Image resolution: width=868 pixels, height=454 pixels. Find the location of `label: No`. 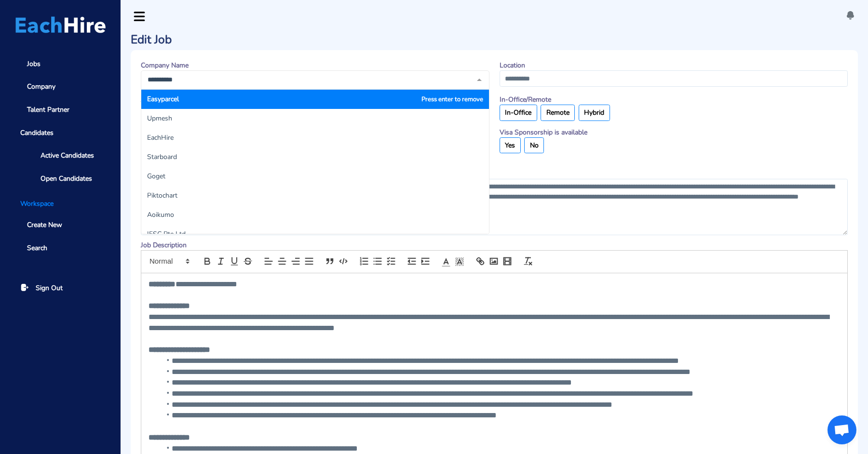

label: No is located at coordinates (534, 146).